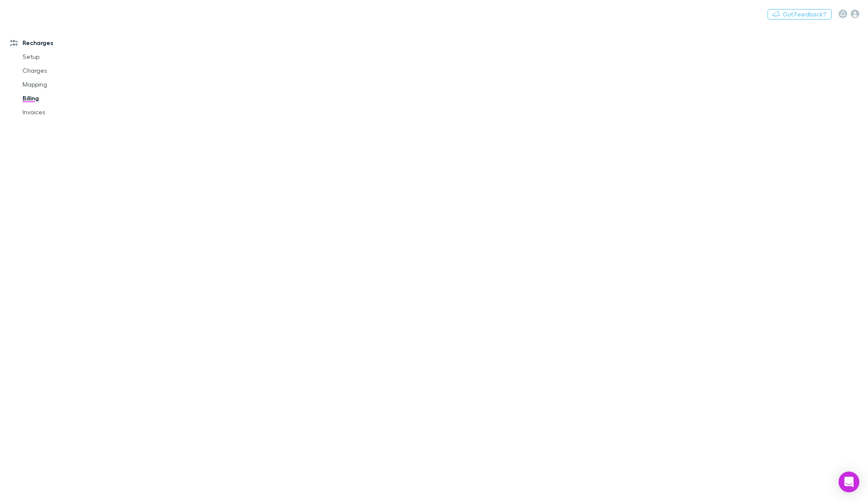 The height and width of the screenshot is (501, 868). Describe the element at coordinates (849, 482) in the screenshot. I see `div: Open Intercom Messenger` at that location.